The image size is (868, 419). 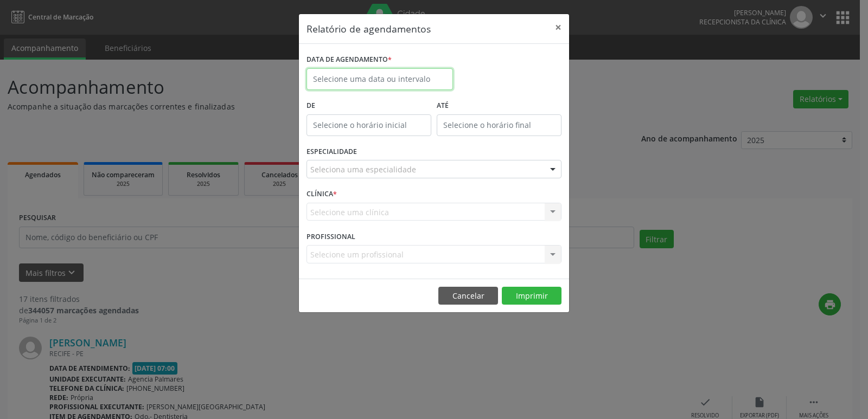 I want to click on h5: Relatório de agendamentos, so click(x=368, y=29).